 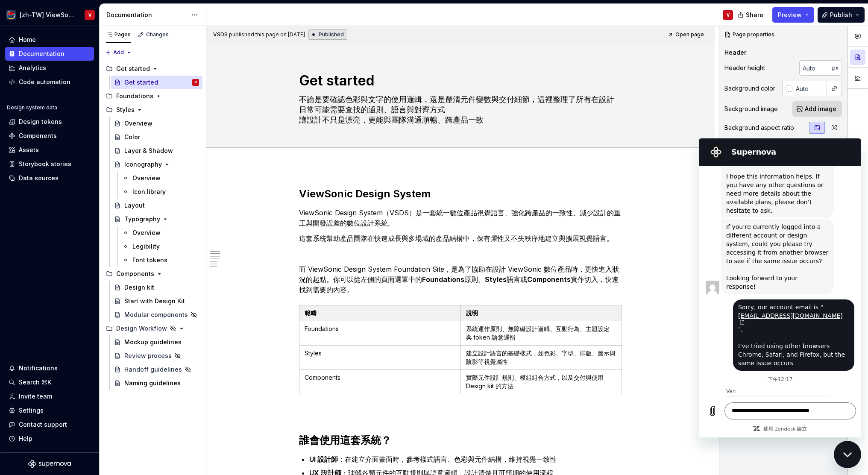 What do you see at coordinates (156, 315) in the screenshot?
I see `a: Modular components` at bounding box center [156, 315].